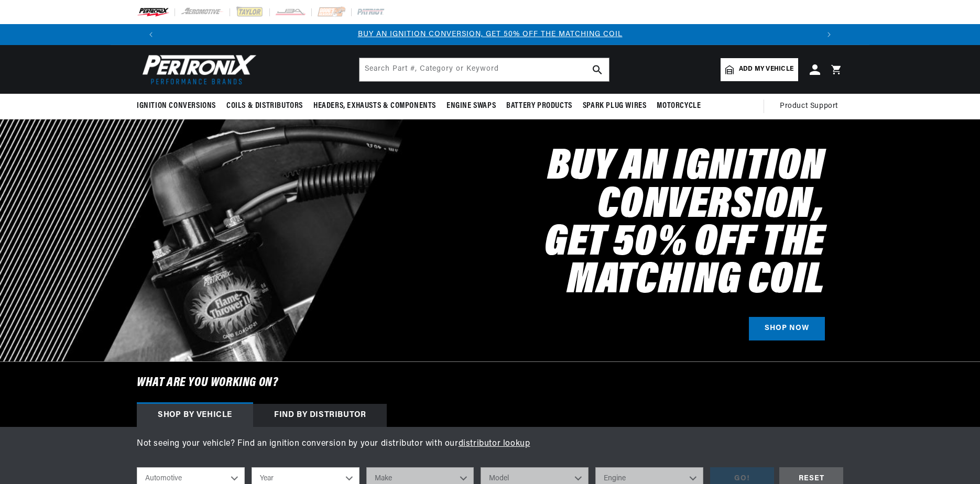  Describe the element at coordinates (375, 106) in the screenshot. I see `span: Headers, Exhausts & Components` at that location.